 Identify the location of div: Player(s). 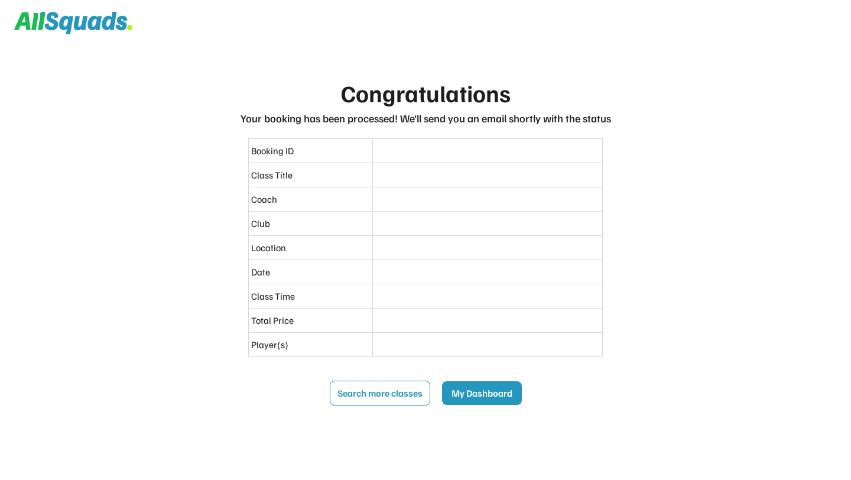
(310, 345).